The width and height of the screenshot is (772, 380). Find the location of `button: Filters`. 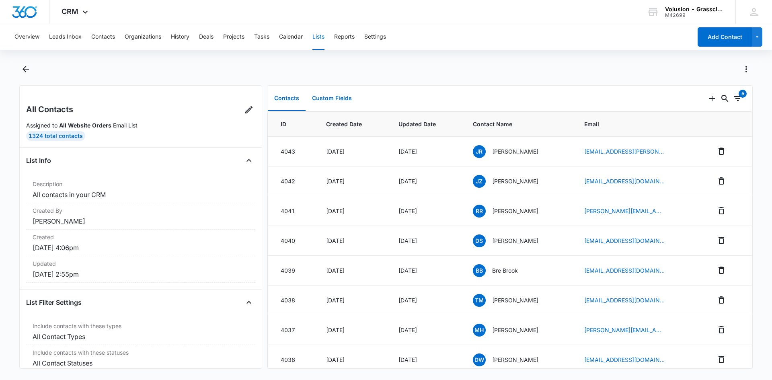

button: Filters is located at coordinates (738, 99).